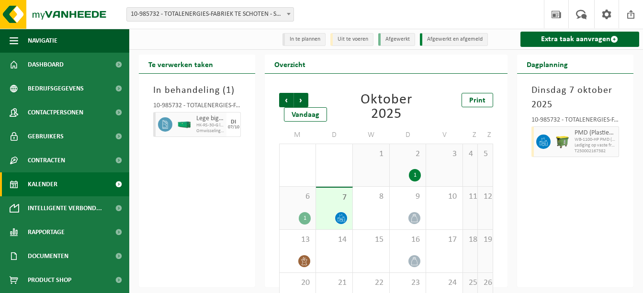  What do you see at coordinates (304, 39) in the screenshot?
I see `li: In te plannen` at bounding box center [304, 39].